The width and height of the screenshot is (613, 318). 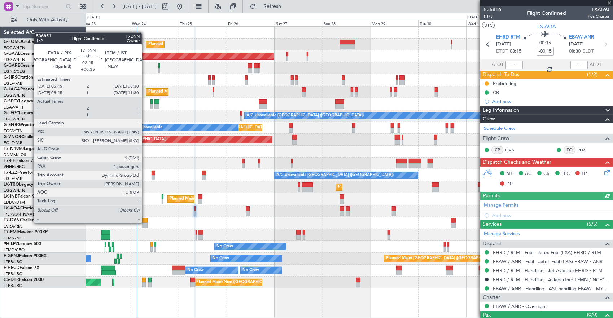 What do you see at coordinates (588, 52) in the screenshot?
I see `span: ELDT` at bounding box center [588, 52].